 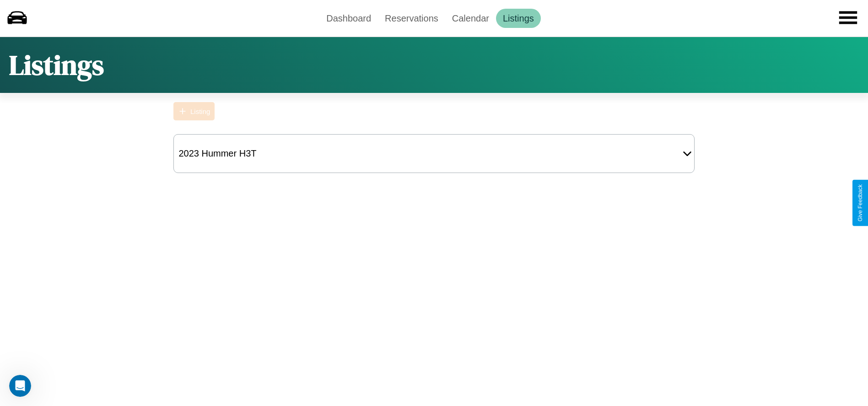 What do you see at coordinates (56, 65) in the screenshot?
I see `h1: Listings` at bounding box center [56, 65].